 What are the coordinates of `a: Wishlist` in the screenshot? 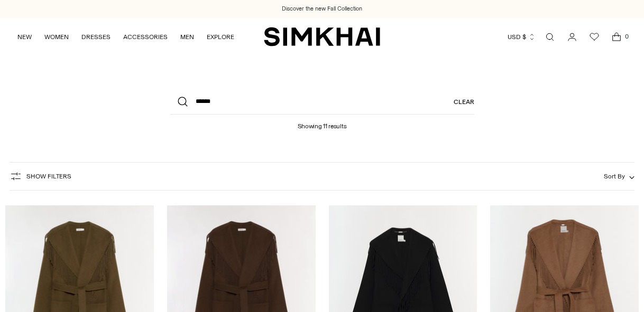 It's located at (594, 37).